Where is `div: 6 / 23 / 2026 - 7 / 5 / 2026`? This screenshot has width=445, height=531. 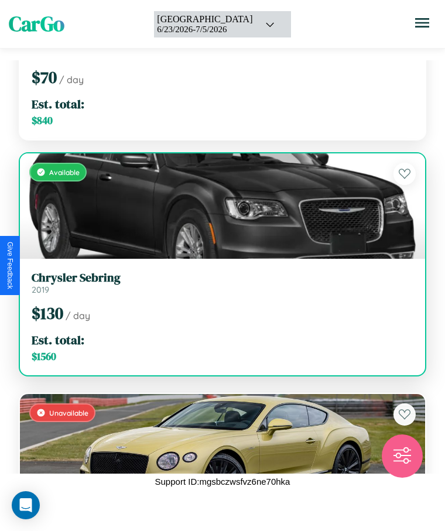
div: 6 / 23 / 2026 - 7 / 5 / 2026 is located at coordinates (204, 29).